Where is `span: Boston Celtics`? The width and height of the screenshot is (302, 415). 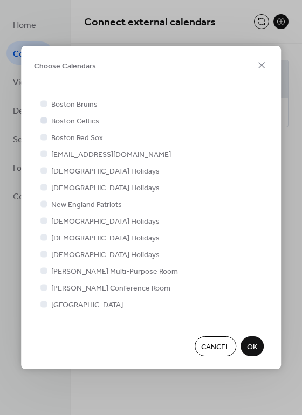 span: Boston Celtics is located at coordinates (75, 121).